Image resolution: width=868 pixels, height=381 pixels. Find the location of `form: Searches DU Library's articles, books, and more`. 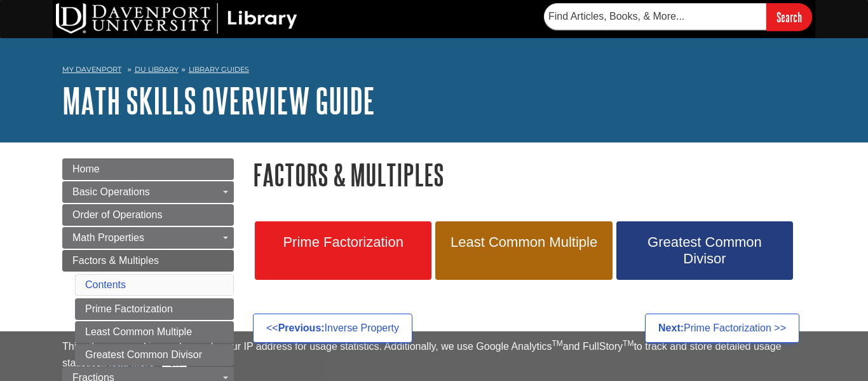

form: Searches DU Library's articles, books, and more is located at coordinates (678, 17).